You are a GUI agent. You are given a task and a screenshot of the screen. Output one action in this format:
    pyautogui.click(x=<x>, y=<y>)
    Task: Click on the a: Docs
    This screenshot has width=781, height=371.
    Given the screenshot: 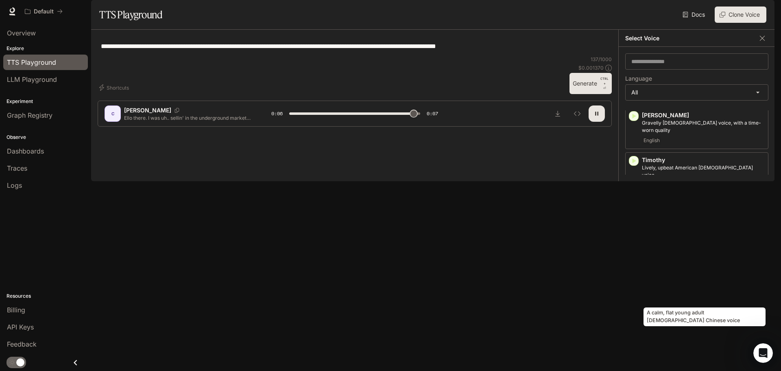 What is the action you would take?
    pyautogui.click(x=694, y=15)
    